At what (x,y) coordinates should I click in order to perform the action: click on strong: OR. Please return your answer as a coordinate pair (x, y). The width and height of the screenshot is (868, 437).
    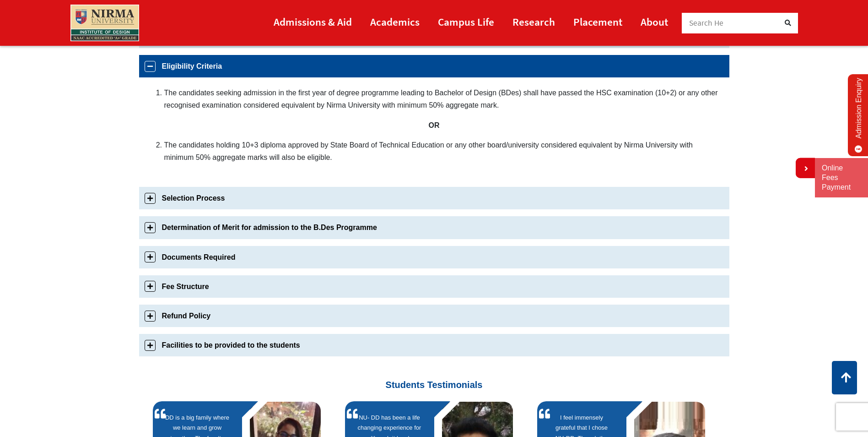
    Looking at the image, I should click on (435, 125).